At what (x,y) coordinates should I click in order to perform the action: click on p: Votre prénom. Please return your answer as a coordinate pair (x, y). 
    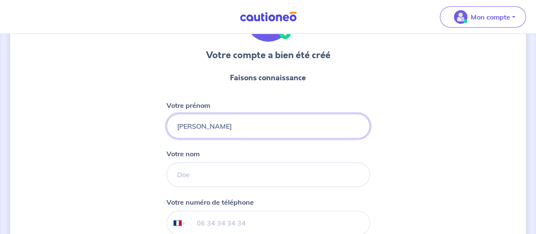
    Looking at the image, I should click on (188, 105).